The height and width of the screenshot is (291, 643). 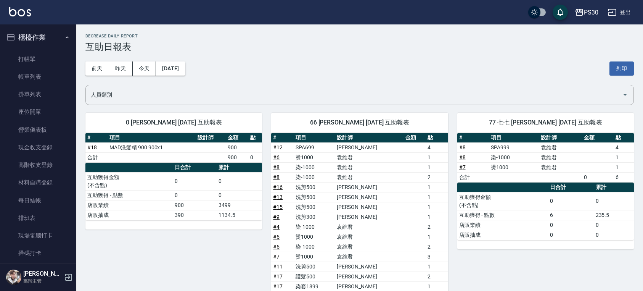 I want to click on td: 4, so click(x=437, y=147).